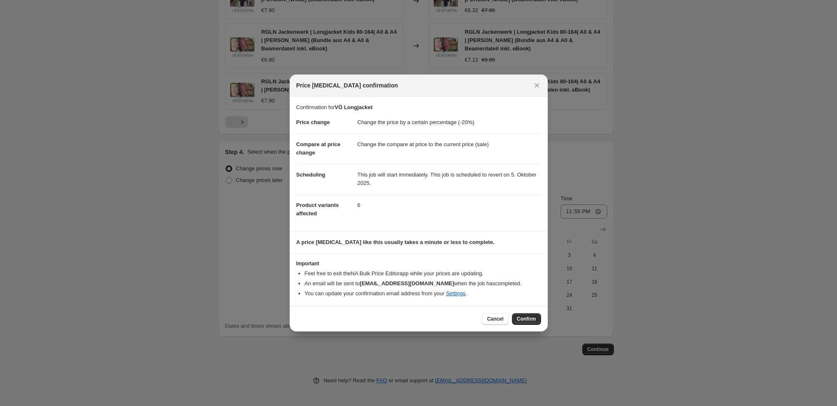 The width and height of the screenshot is (837, 406). Describe the element at coordinates (527, 319) in the screenshot. I see `button: Confirm` at that location.